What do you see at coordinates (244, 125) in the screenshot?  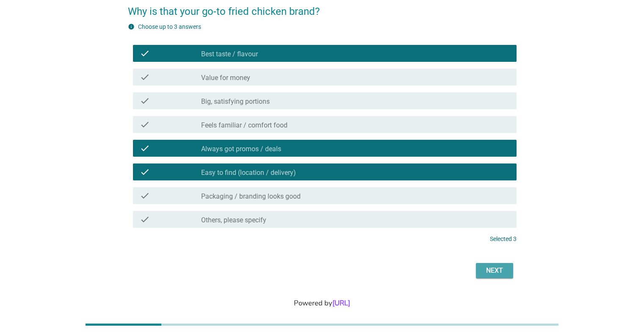 I see `label: Feels familiar / comfort food` at bounding box center [244, 125].